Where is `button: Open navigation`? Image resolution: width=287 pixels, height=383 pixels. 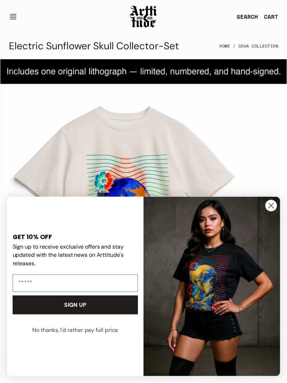
button: Open navigation is located at coordinates (15, 17).